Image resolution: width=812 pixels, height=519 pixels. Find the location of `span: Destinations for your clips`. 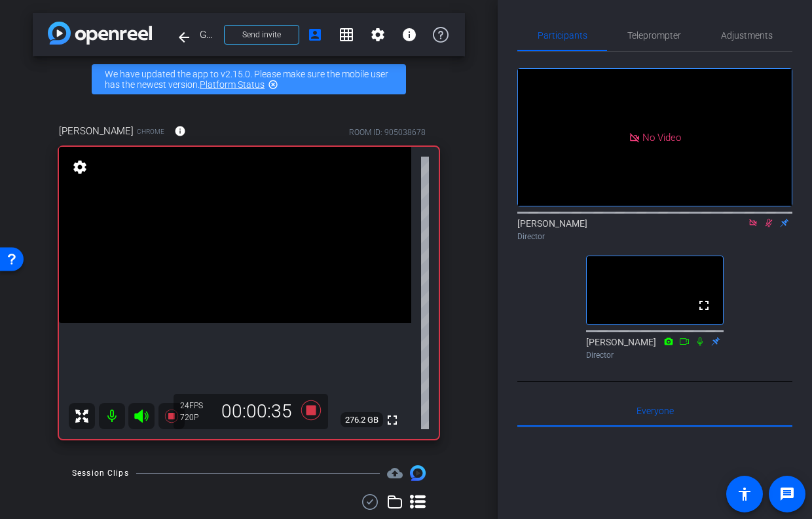

span: Destinations for your clips is located at coordinates (395, 473).